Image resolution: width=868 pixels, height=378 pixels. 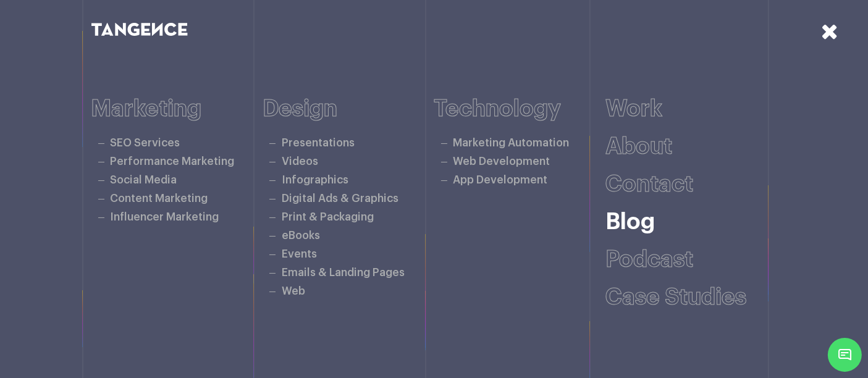 I want to click on a: Content Marketing, so click(x=159, y=198).